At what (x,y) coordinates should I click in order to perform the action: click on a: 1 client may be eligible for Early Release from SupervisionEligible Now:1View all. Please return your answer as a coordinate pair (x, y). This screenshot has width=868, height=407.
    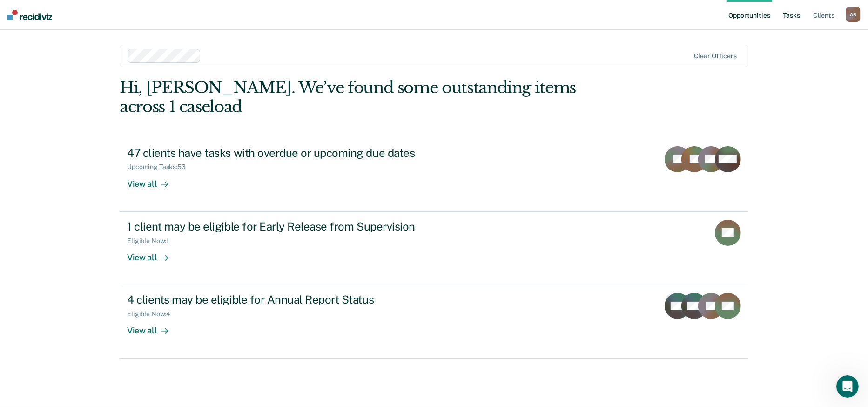
    Looking at the image, I should click on (434, 249).